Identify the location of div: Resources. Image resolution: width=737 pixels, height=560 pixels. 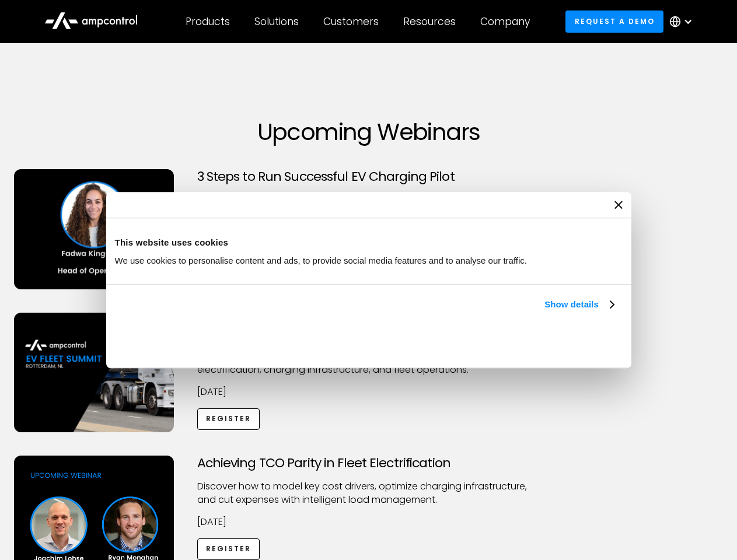
(429, 21).